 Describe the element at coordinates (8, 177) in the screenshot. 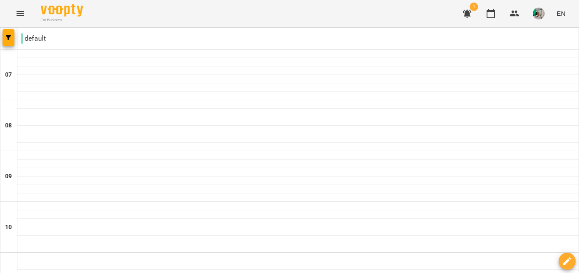

I see `h6: 09` at that location.